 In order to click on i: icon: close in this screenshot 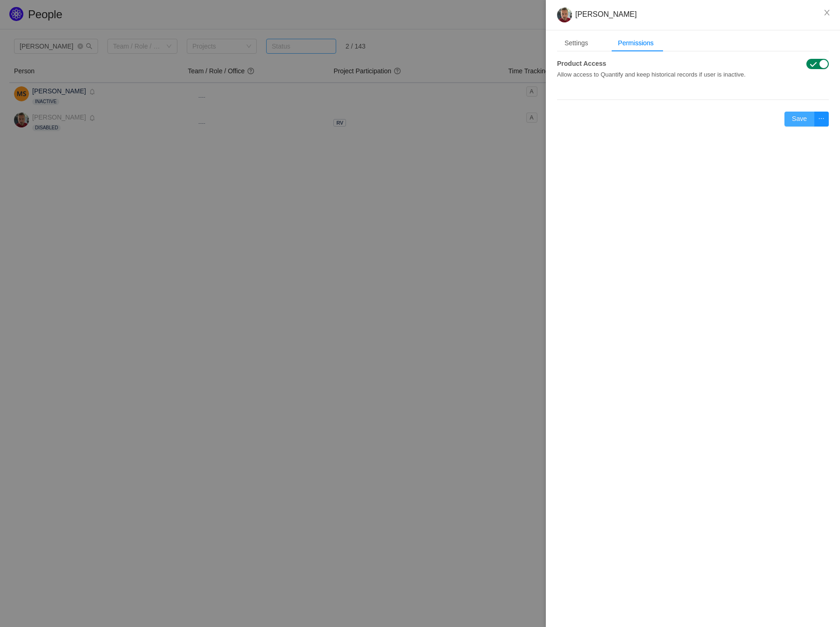, I will do `click(827, 13)`.